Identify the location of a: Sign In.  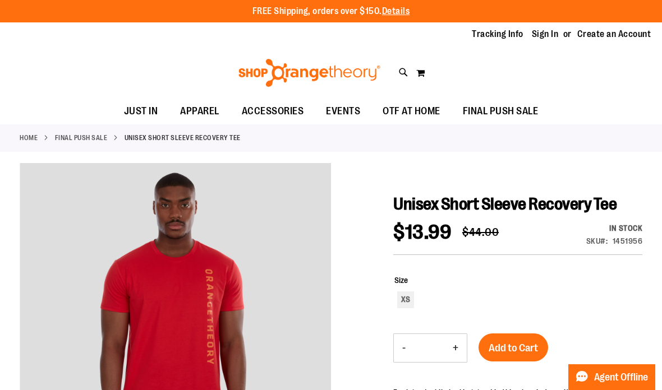
(545, 34).